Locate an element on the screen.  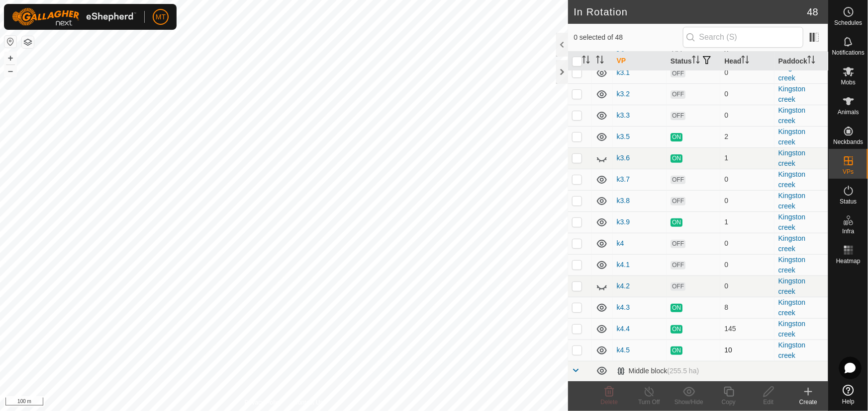
button: Map Layers is located at coordinates (28, 42).